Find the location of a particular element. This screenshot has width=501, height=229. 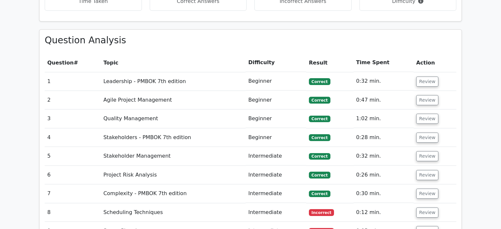

td: 4 is located at coordinates (73, 138).